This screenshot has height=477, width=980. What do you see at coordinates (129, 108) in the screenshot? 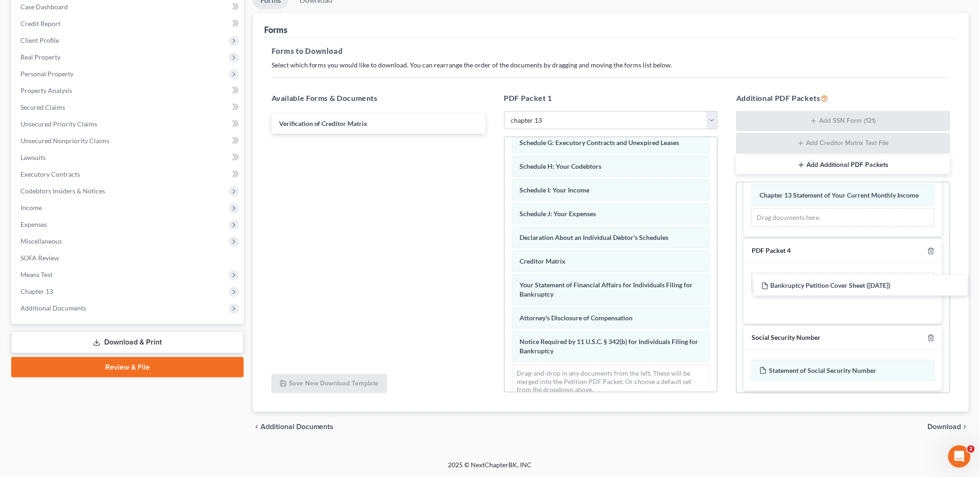
I see `a: Secured Claims` at bounding box center [129, 108].